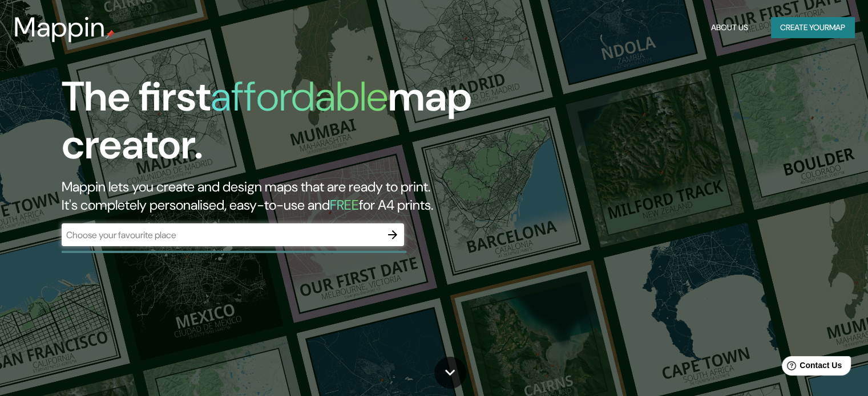  Describe the element at coordinates (59, 27) in the screenshot. I see `h3: Mappin` at that location.